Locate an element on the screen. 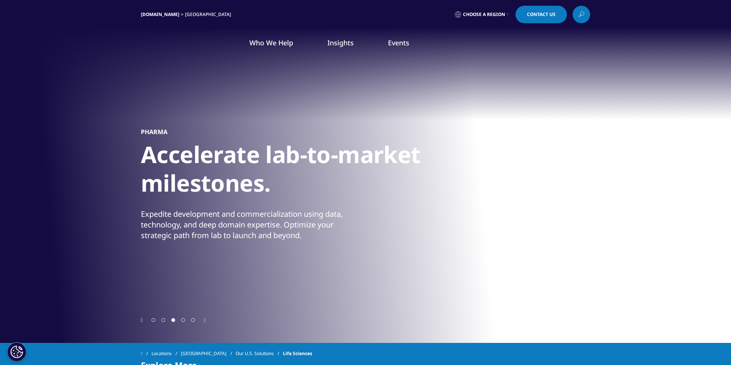  a: Who We Help is located at coordinates (271, 43).